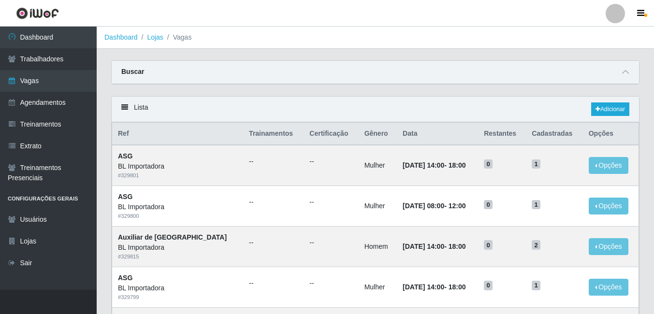 Image resolution: width=654 pixels, height=314 pixels. What do you see at coordinates (121, 37) in the screenshot?
I see `a: Dashboard` at bounding box center [121, 37].